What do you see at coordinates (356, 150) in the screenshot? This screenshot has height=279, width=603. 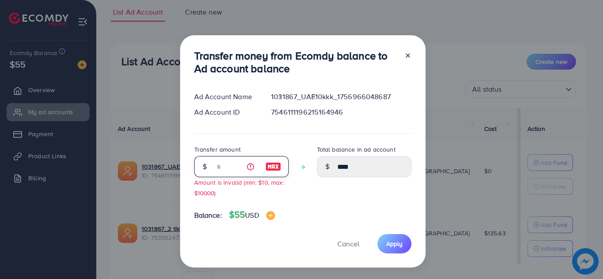 I see `label: Total balance in ad account` at bounding box center [356, 150].